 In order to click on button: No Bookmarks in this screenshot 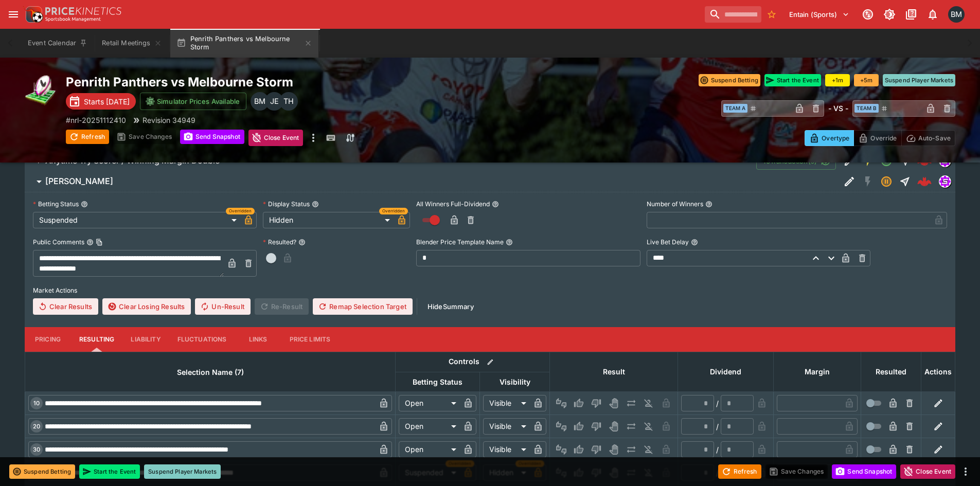, I will do `click(772, 15)`.